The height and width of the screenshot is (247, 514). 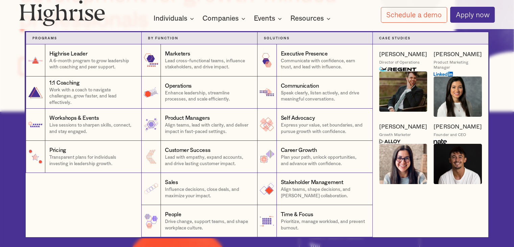 What do you see at coordinates (64, 83) in the screenshot?
I see `div: 1:1 Coaching` at bounding box center [64, 83].